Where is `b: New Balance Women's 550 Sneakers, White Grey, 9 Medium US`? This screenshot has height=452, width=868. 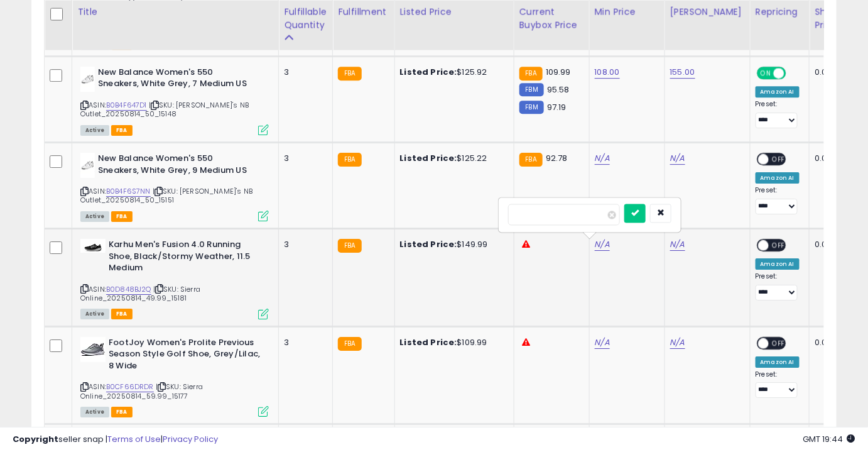 b: New Balance Women's 550 Sneakers, White Grey, 9 Medium US is located at coordinates (174, 166).